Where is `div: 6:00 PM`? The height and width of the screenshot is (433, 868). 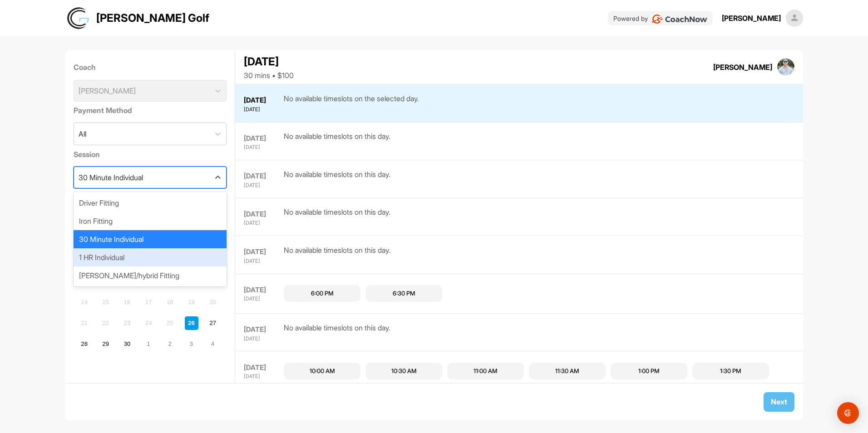
div: 6:00 PM is located at coordinates (322, 294).